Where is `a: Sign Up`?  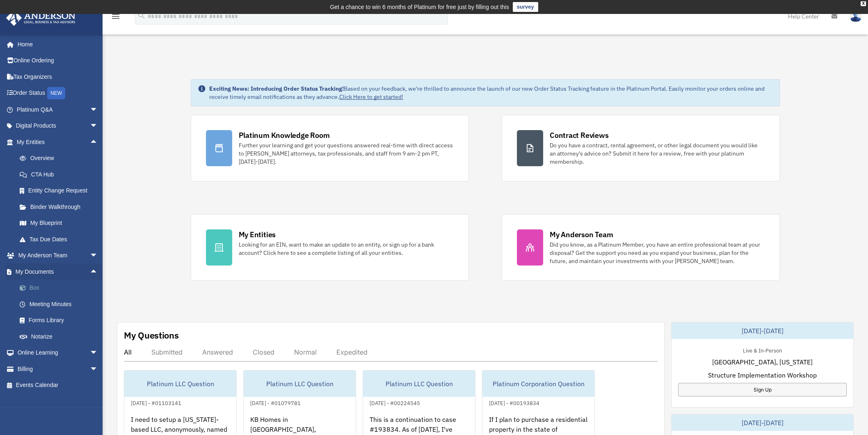 a: Sign Up is located at coordinates (762, 389).